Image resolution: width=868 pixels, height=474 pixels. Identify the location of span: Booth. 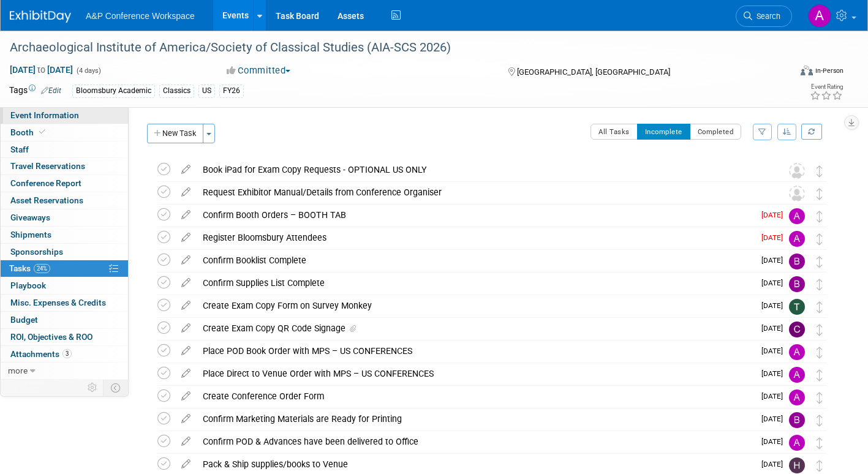
(28, 132).